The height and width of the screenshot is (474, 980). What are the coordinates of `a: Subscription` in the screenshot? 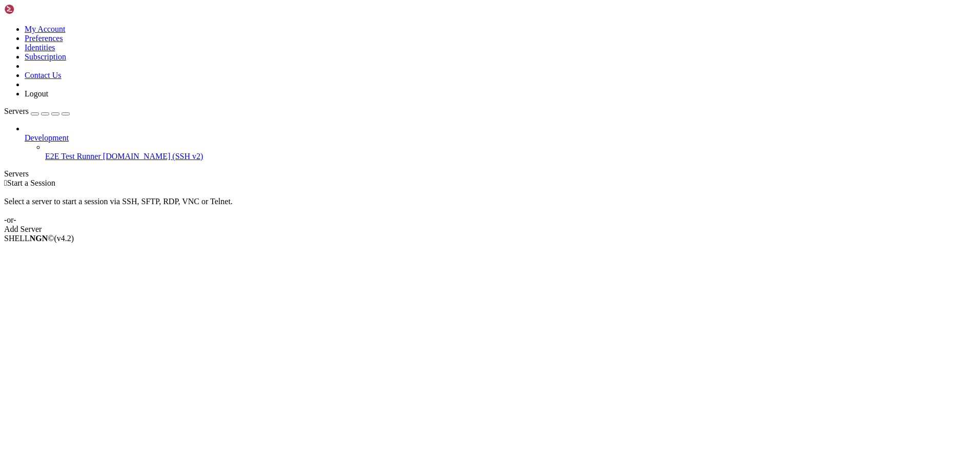 It's located at (45, 57).